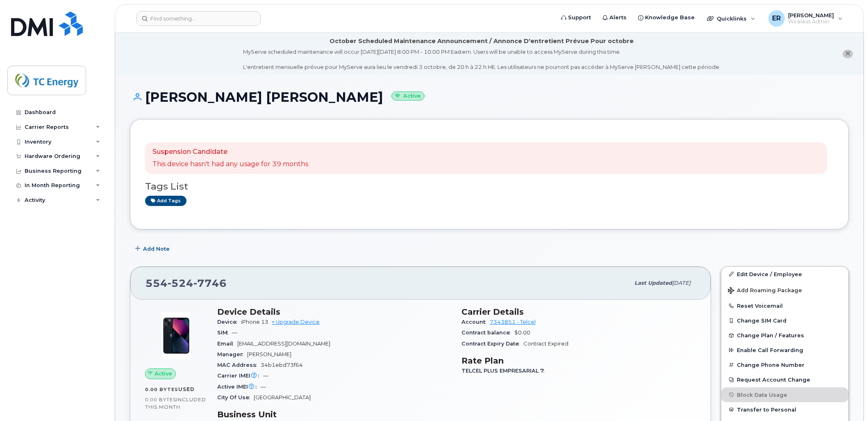 The image size is (868, 421). What do you see at coordinates (785, 290) in the screenshot?
I see `button: Add Roaming Package` at bounding box center [785, 290].